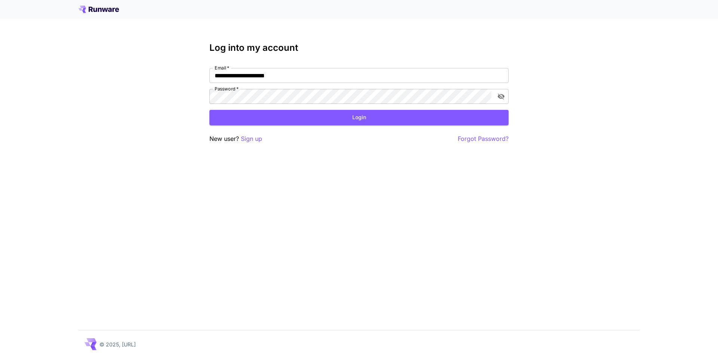 The width and height of the screenshot is (718, 358). Describe the element at coordinates (222, 68) in the screenshot. I see `label: Email` at that location.